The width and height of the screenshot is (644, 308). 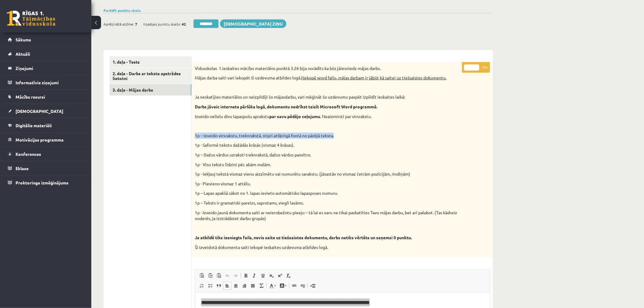 I want to click on a: 1. daļa - Tests, so click(x=150, y=62).